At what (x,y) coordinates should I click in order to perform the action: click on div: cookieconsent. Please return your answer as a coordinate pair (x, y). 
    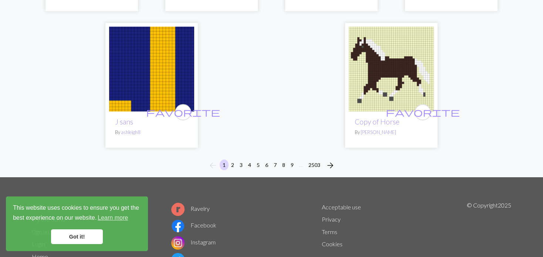
    Looking at the image, I should click on (77, 224).